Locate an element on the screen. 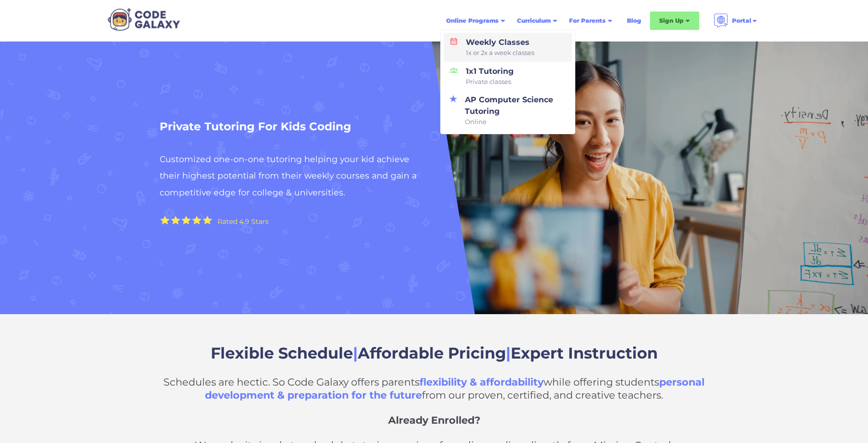  nav: Online Programs is located at coordinates (508, 81).